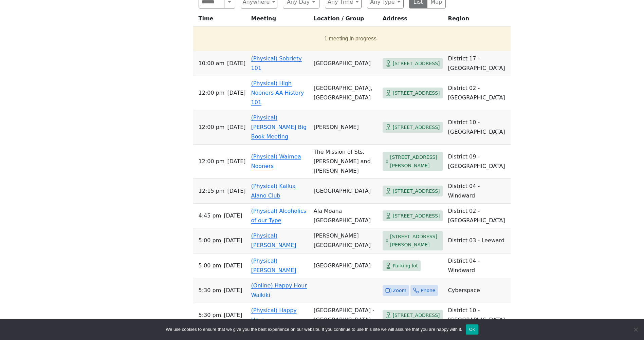 Image resolution: width=644 pixels, height=340 pixels. What do you see at coordinates (478, 241) in the screenshot?
I see `td: District 03 - Leeward` at bounding box center [478, 241].